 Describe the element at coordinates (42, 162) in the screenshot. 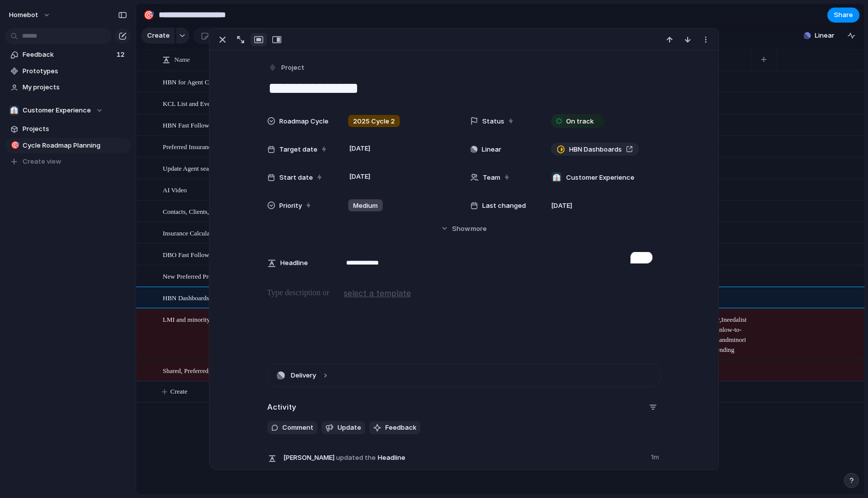

I see `span: Create view` at that location.